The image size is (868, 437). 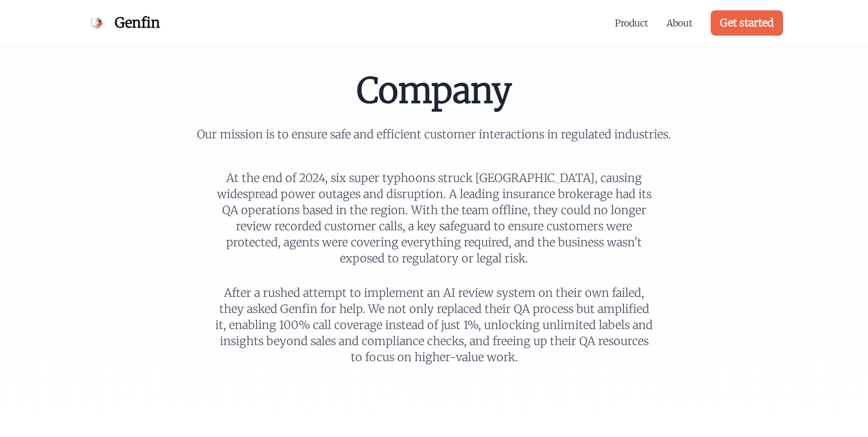 I want to click on p: After a rushed attempt to implement an AI review system on their own failed, they asked Genfin fo..., so click(x=434, y=325).